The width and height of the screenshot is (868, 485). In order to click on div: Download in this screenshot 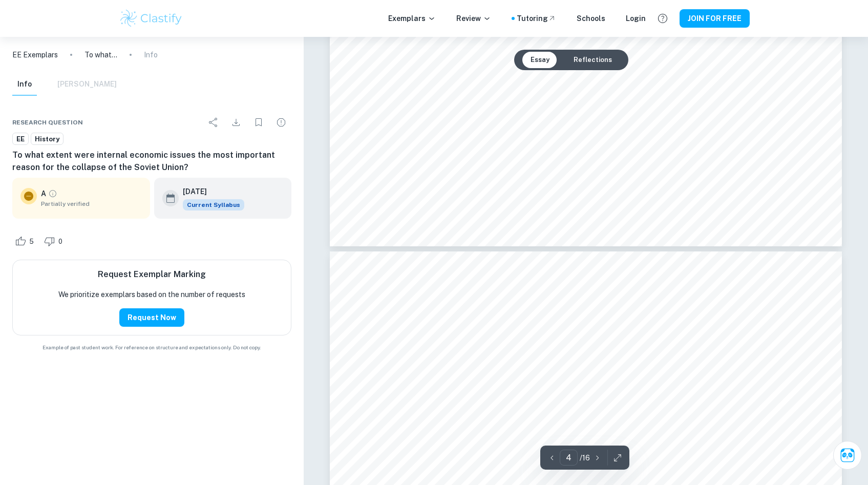, I will do `click(236, 122)`.